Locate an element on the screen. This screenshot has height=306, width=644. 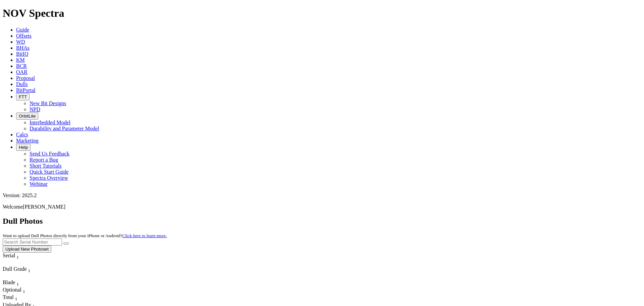
input: Search Serial Number is located at coordinates (32, 242).